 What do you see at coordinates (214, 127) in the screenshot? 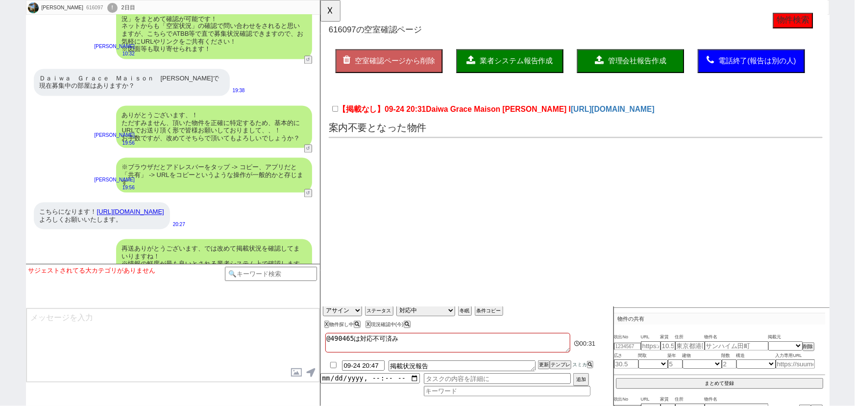
I see `div: ありがとうございます、！ ただすみません、頂いた物件を正確に特定するため、基本的にURLでお送り頂く形で皆様お願いしておりまして、、！ お手数ですが、改めてそちらで頂いてもよろしいでしょうか？` at bounding box center [214, 127].